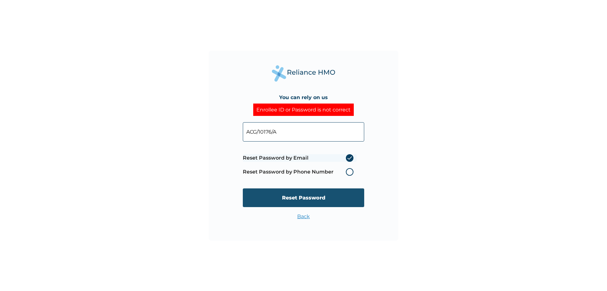 The width and height of the screenshot is (607, 291). I want to click on img: Reliance Health's Logo, so click(304, 73).